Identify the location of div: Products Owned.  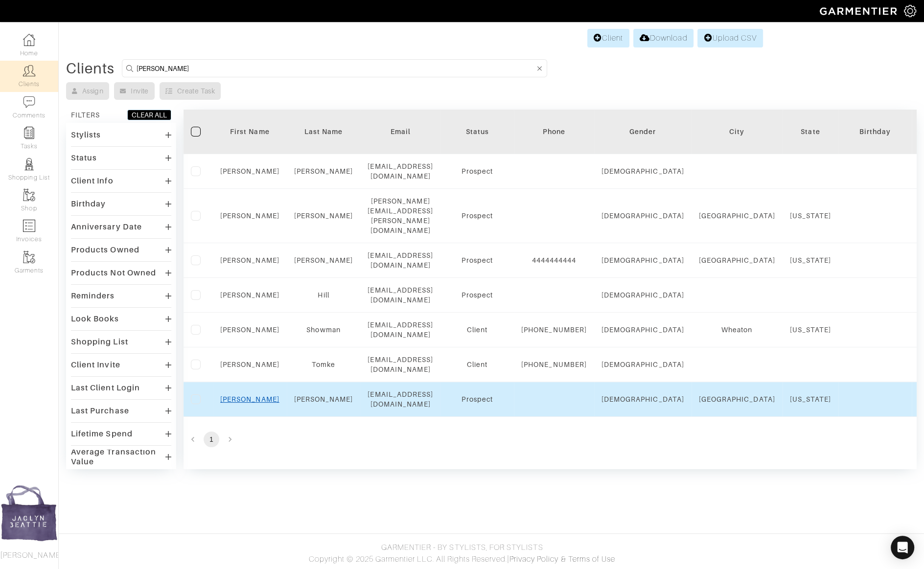
(105, 250).